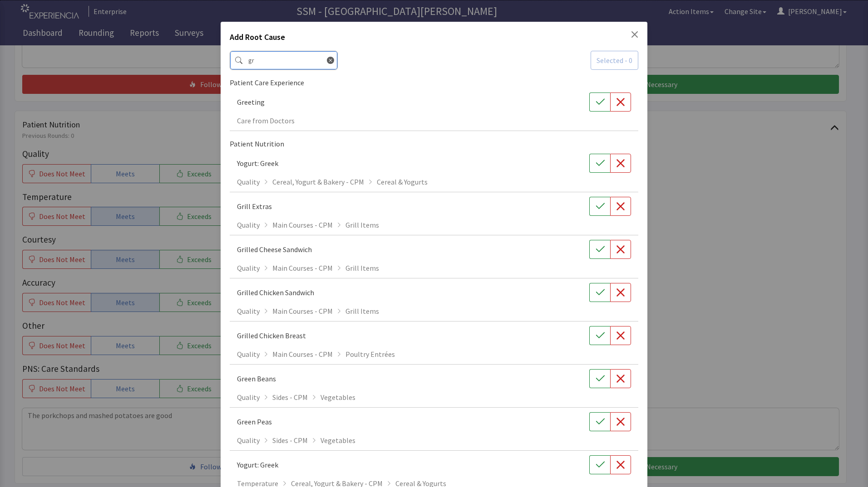  Describe the element at coordinates (250, 102) in the screenshot. I see `p: Greeting` at that location.